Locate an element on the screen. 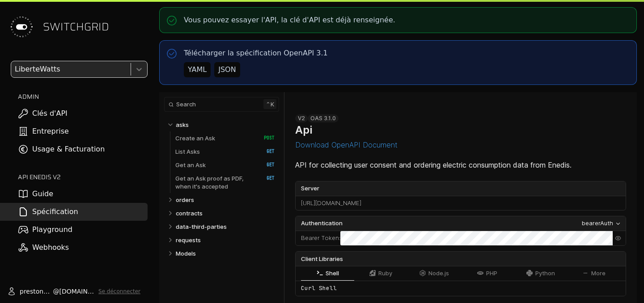  h1: Api is located at coordinates (303, 129).